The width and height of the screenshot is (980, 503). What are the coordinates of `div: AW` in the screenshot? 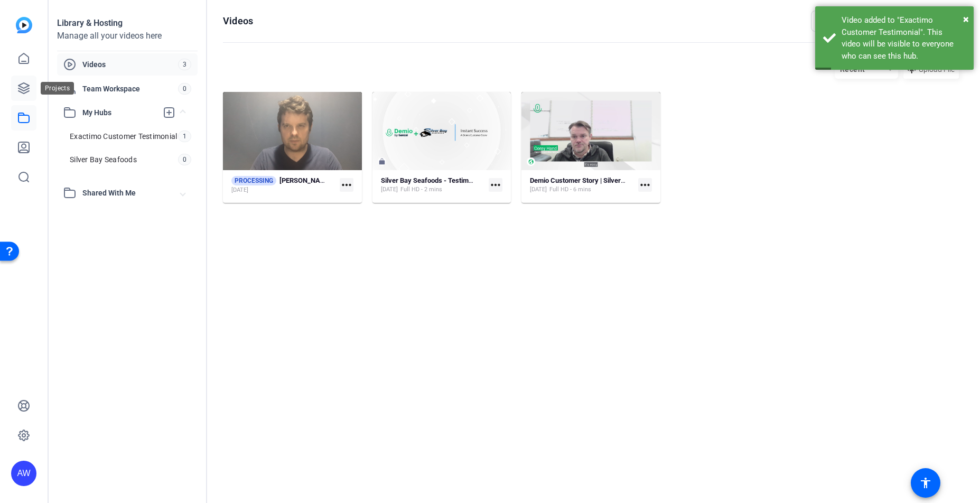 It's located at (24, 473).